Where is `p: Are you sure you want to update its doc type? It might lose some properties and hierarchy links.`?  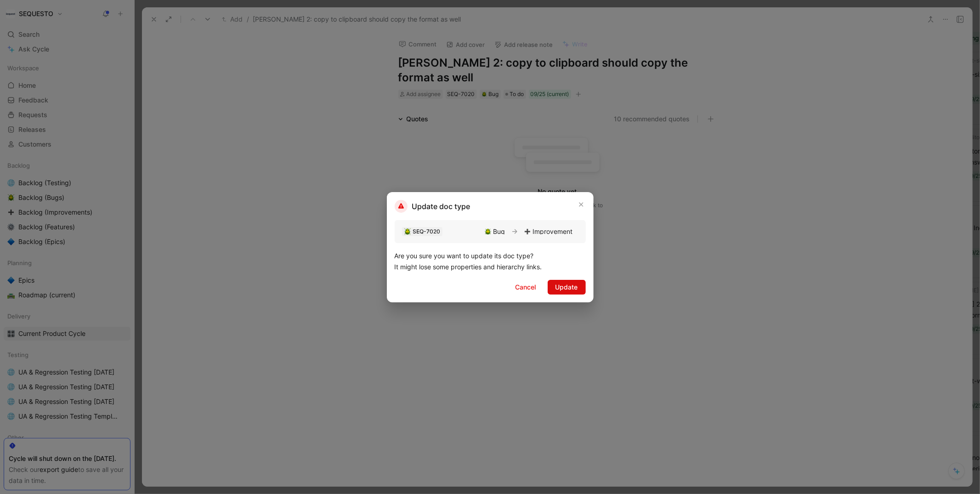
p: Are you sure you want to update its doc type? It might lose some properties and hierarchy links. is located at coordinates (490, 261).